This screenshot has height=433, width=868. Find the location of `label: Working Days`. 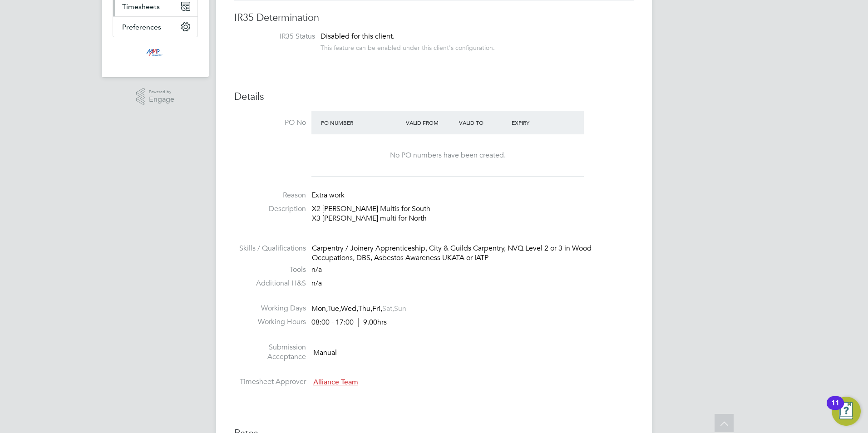

label: Working Days is located at coordinates (270, 308).